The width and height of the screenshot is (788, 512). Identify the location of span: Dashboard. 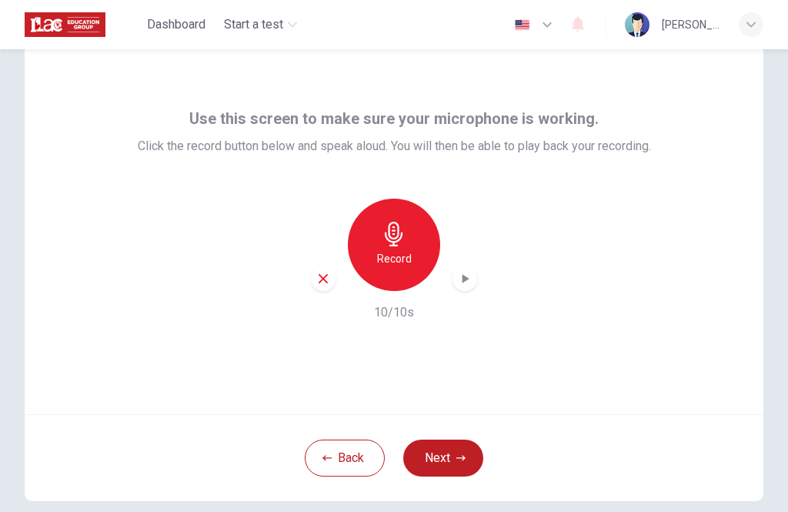
(176, 25).